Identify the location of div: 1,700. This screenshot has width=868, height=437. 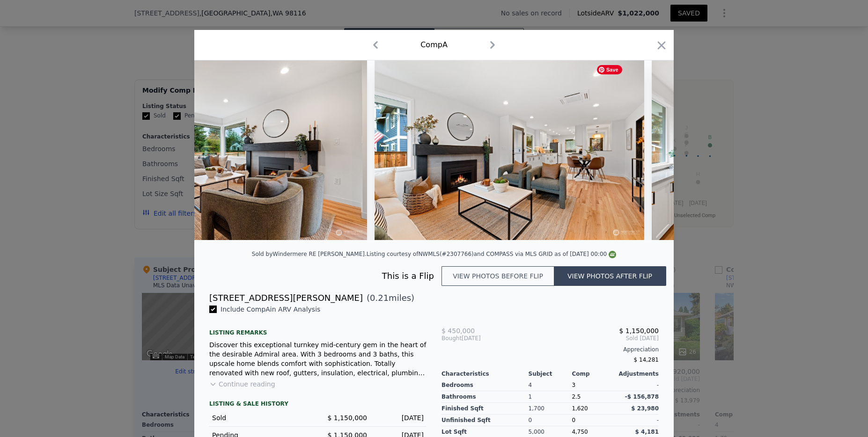
(550, 408).